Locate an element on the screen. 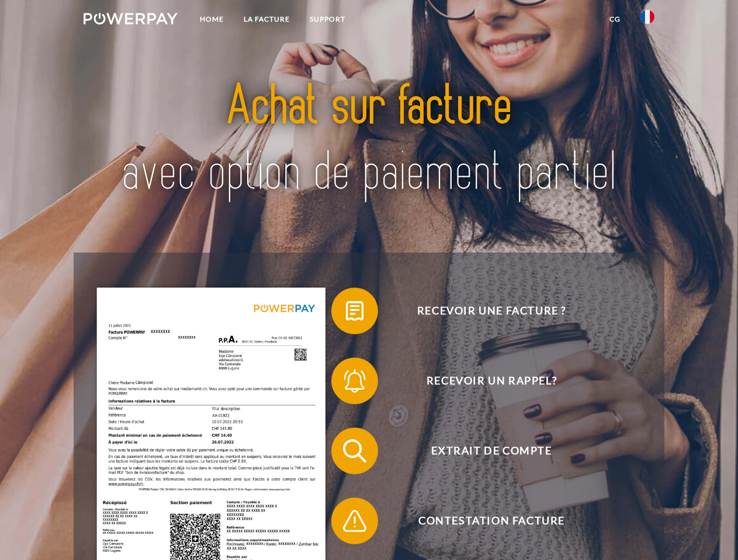 Image resolution: width=738 pixels, height=560 pixels. button: Contestation Facture is located at coordinates (483, 521).